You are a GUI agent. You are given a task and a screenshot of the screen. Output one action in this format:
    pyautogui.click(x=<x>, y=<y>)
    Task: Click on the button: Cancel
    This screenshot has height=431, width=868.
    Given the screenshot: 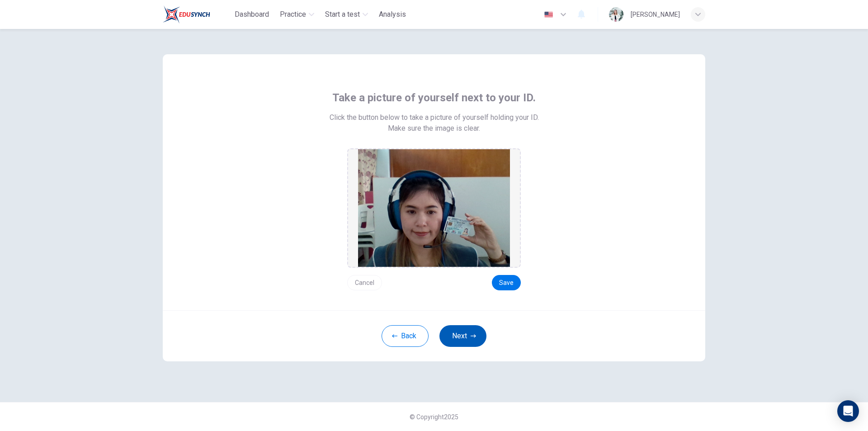 What is the action you would take?
    pyautogui.click(x=364, y=283)
    